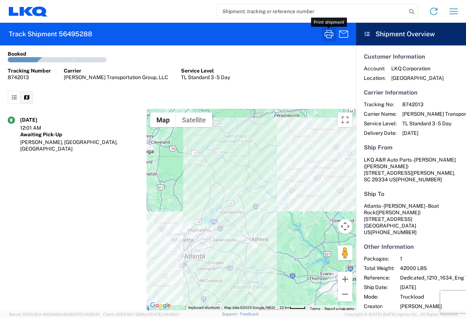  I want to click on div: 8742013, so click(29, 77).